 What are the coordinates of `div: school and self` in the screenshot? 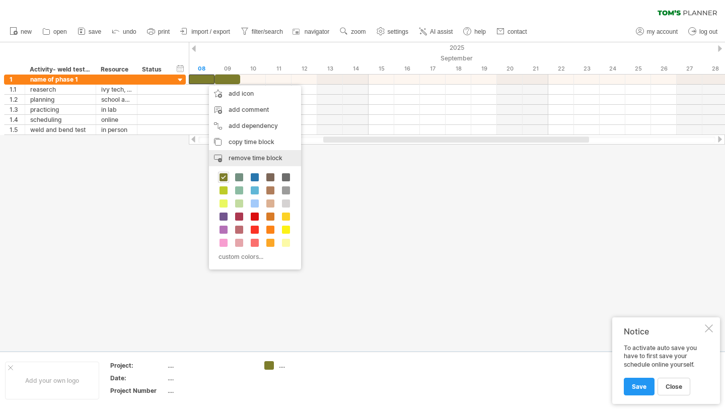 It's located at (116, 99).